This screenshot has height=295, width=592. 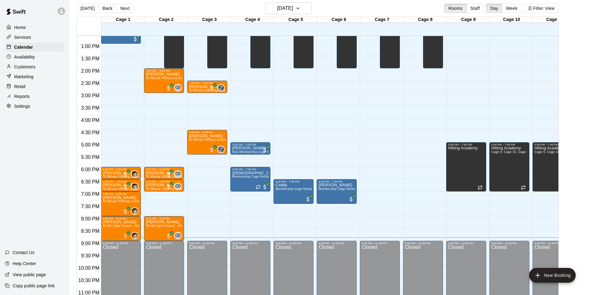 What do you see at coordinates (511, 8) in the screenshot?
I see `button: Week` at bounding box center [511, 8].